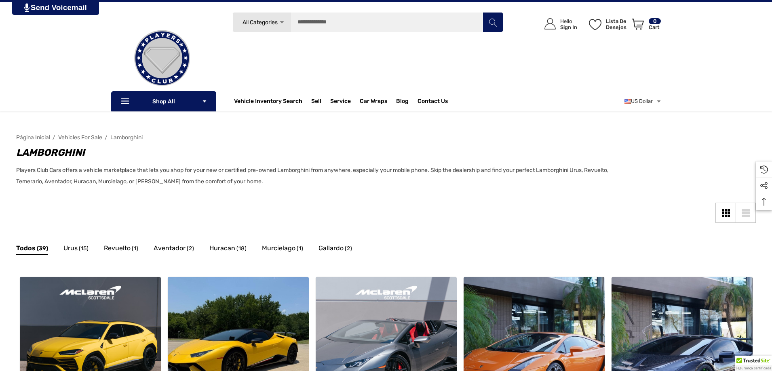 This screenshot has height=371, width=772. Describe the element at coordinates (320, 101) in the screenshot. I see `a: Sell` at that location.